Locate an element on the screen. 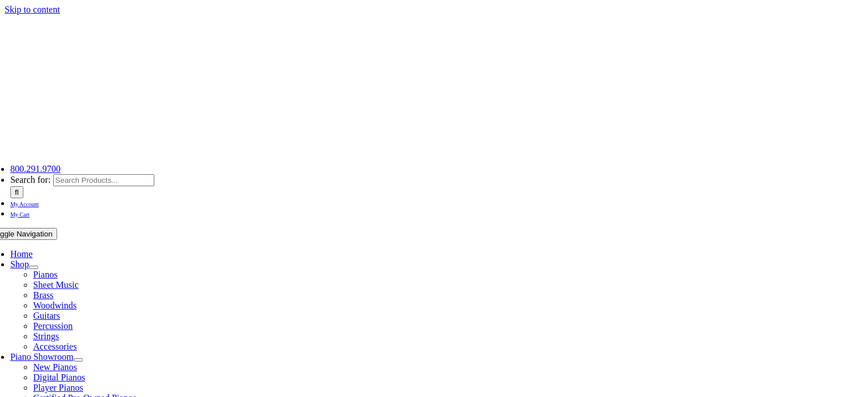 The width and height of the screenshot is (868, 397). span: Percussion is located at coordinates (53, 326).